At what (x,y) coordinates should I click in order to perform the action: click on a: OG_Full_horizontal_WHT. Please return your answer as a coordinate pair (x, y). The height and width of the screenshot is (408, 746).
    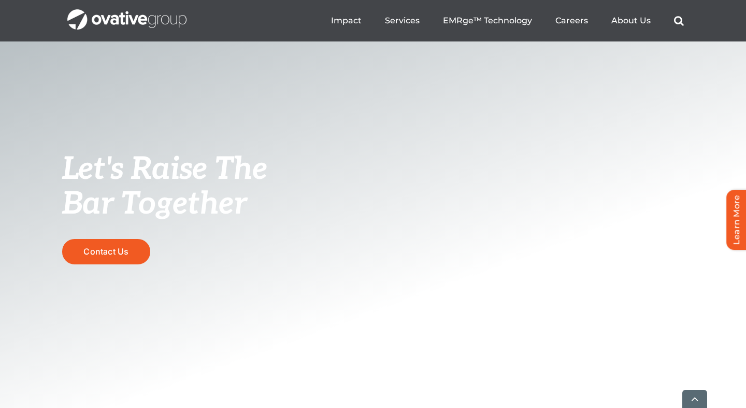
    Looking at the image, I should click on (127, 13).